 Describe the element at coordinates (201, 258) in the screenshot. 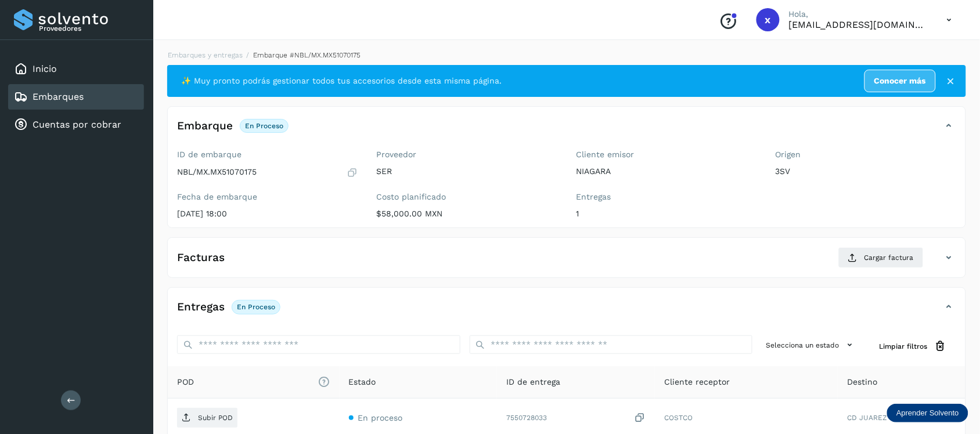

I see `h4: Facturas` at that location.